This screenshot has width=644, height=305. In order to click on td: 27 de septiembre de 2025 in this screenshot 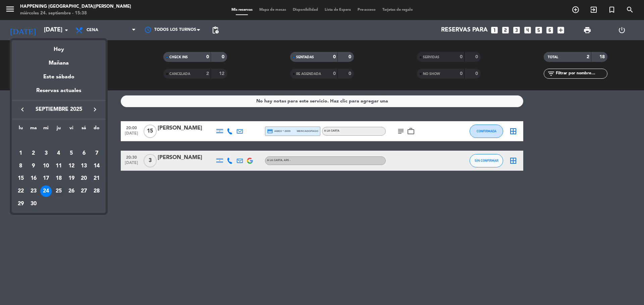, I will do `click(84, 191)`.